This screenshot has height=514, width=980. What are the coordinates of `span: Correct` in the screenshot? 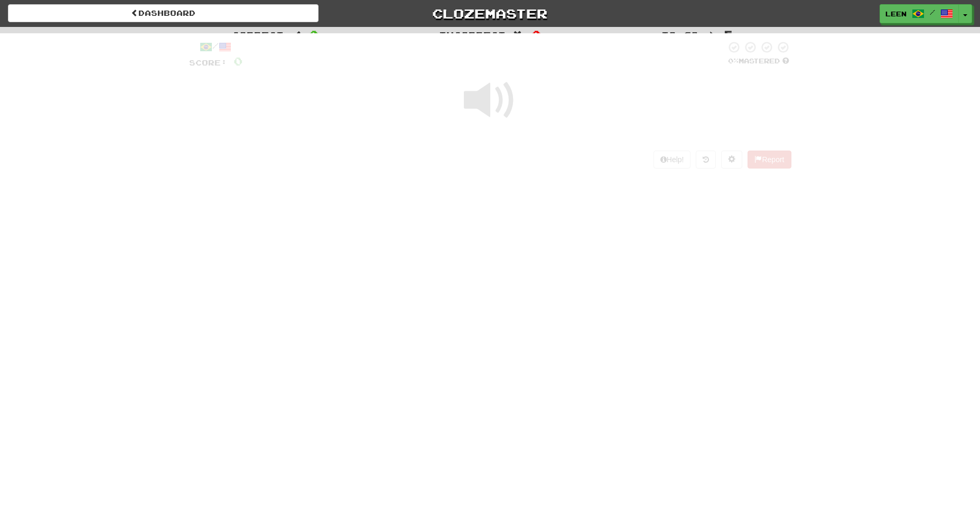 It's located at (258, 35).